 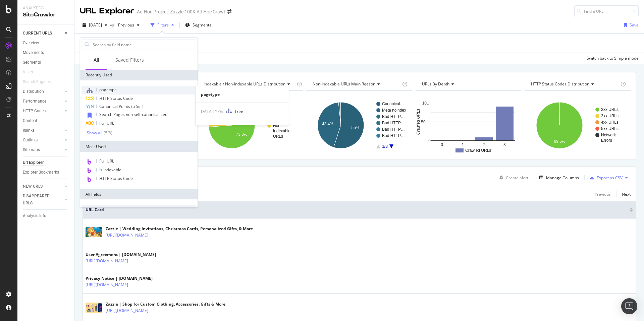 What do you see at coordinates (29, 131) in the screenshot?
I see `div: Inlinks` at bounding box center [29, 131].